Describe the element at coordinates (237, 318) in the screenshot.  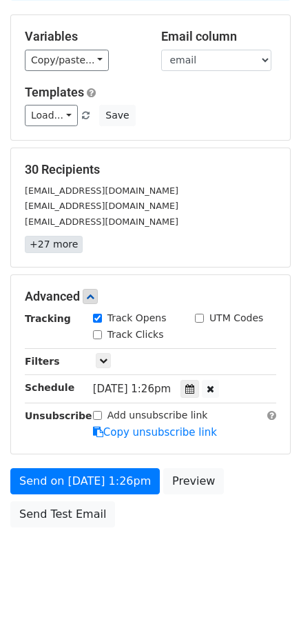
I see `label: UTM Codes` at that location.